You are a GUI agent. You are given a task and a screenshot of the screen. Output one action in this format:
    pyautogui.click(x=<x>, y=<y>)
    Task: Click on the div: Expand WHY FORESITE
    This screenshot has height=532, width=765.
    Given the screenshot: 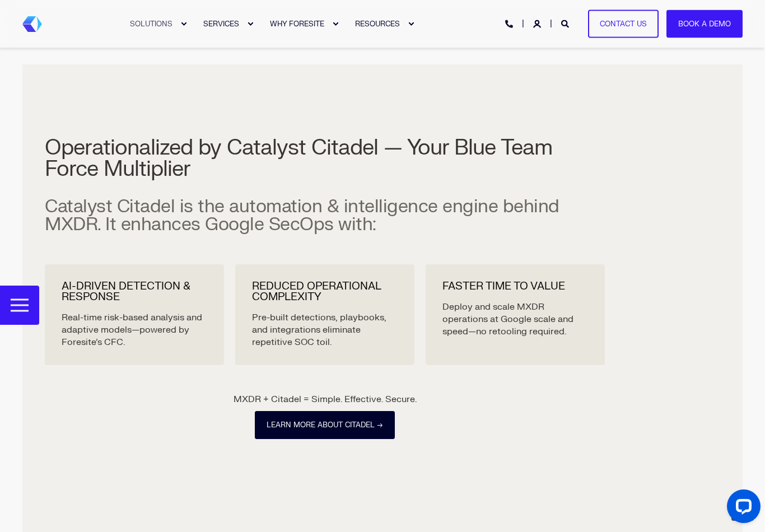 What is the action you would take?
    pyautogui.click(x=335, y=24)
    